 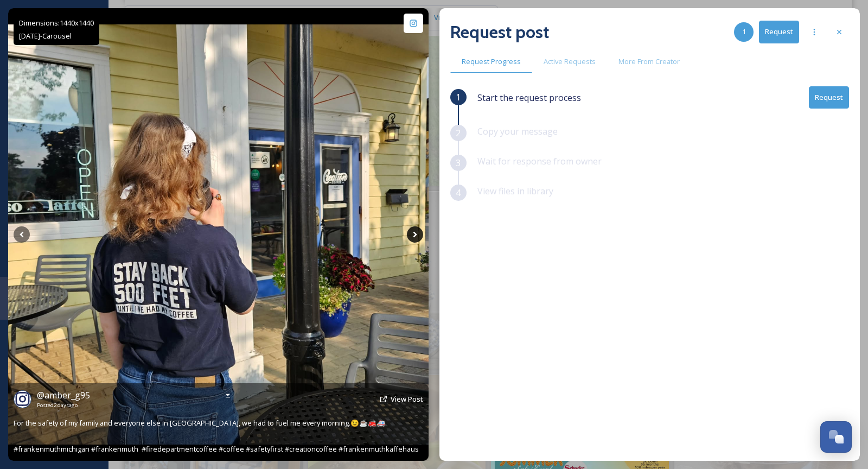 I want to click on span: Start the request process, so click(x=529, y=98).